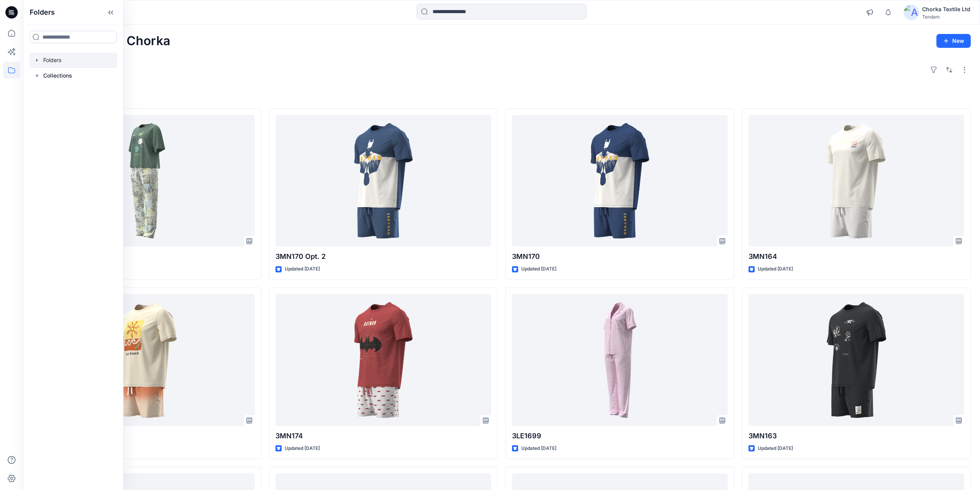 This screenshot has height=490, width=980. What do you see at coordinates (620, 360) in the screenshot?
I see `a: 3LE1699` at bounding box center [620, 360].